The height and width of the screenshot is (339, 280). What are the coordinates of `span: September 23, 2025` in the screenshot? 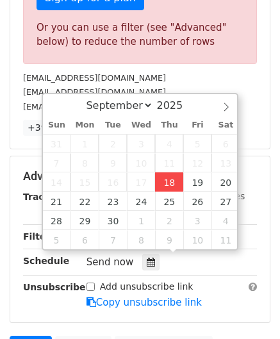 It's located at (113, 201).